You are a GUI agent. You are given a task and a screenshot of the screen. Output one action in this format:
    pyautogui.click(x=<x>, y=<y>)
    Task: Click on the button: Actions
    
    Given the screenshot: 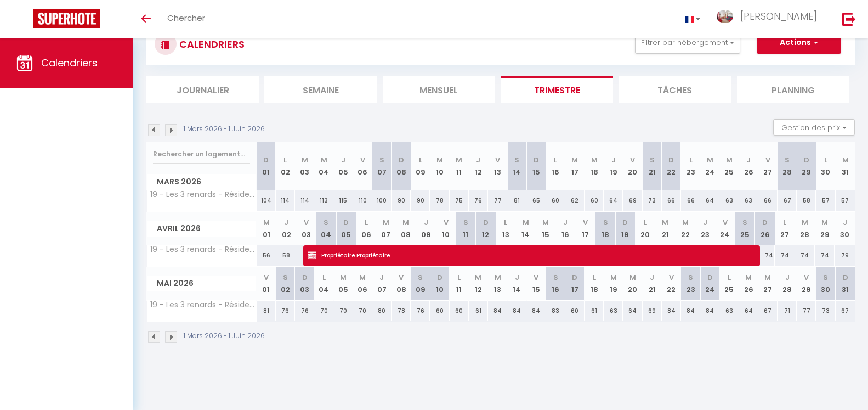 What is the action you would take?
    pyautogui.click(x=799, y=43)
    